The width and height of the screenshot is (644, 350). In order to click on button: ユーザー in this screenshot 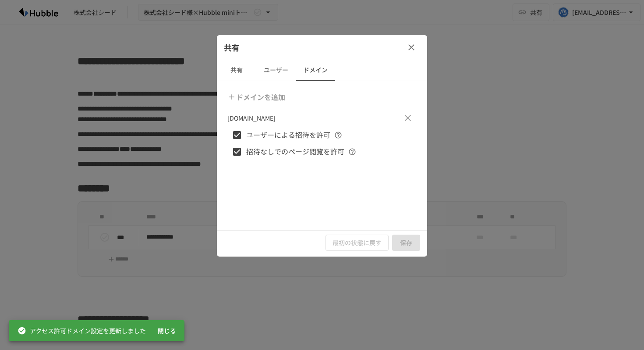, I will do `click(276, 70)`.